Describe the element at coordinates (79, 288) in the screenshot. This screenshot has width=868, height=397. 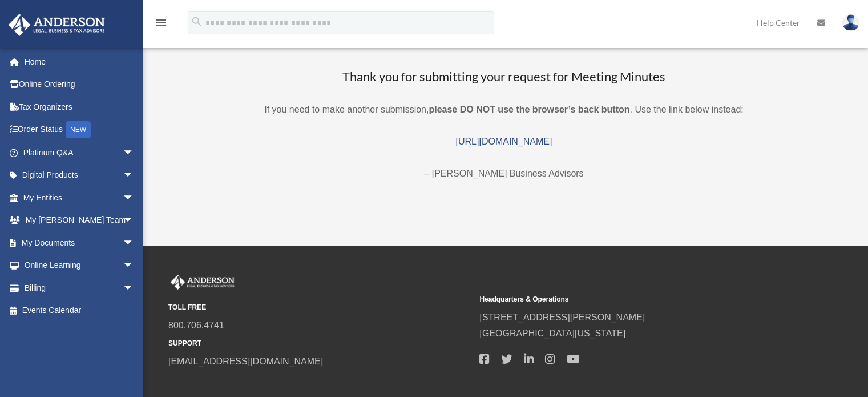
I see `a: Billingarrow_drop_down` at that location.